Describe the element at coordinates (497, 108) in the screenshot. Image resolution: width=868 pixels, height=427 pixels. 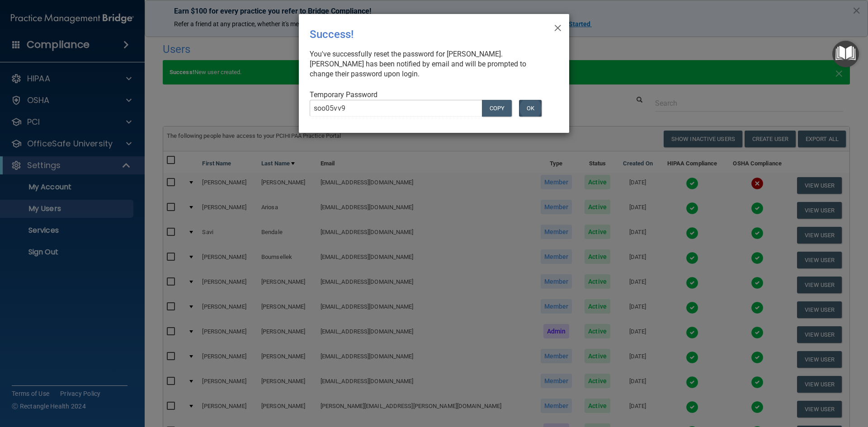
I see `button: COPY` at that location.